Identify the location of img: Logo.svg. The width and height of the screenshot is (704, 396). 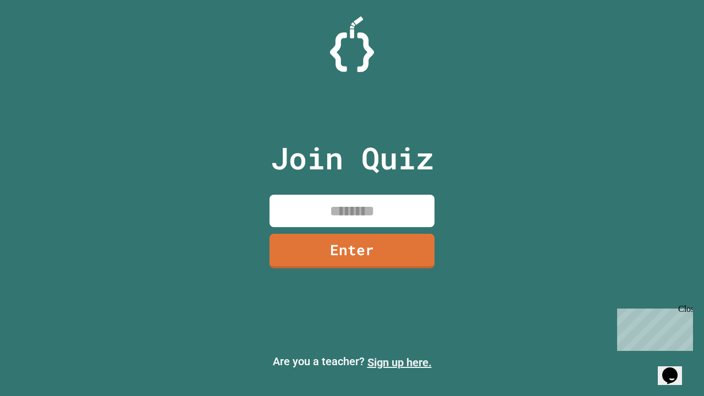
(352, 44).